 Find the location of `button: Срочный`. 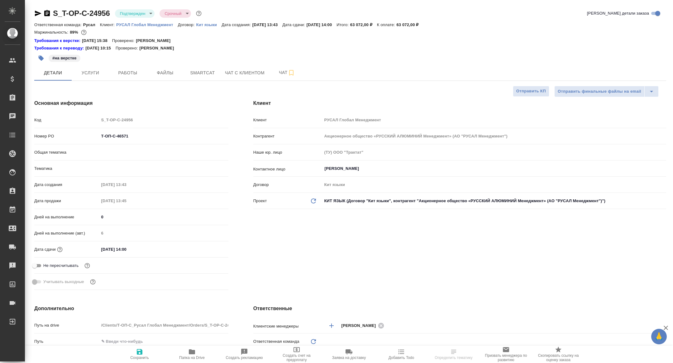

button: Срочный is located at coordinates (173, 13).